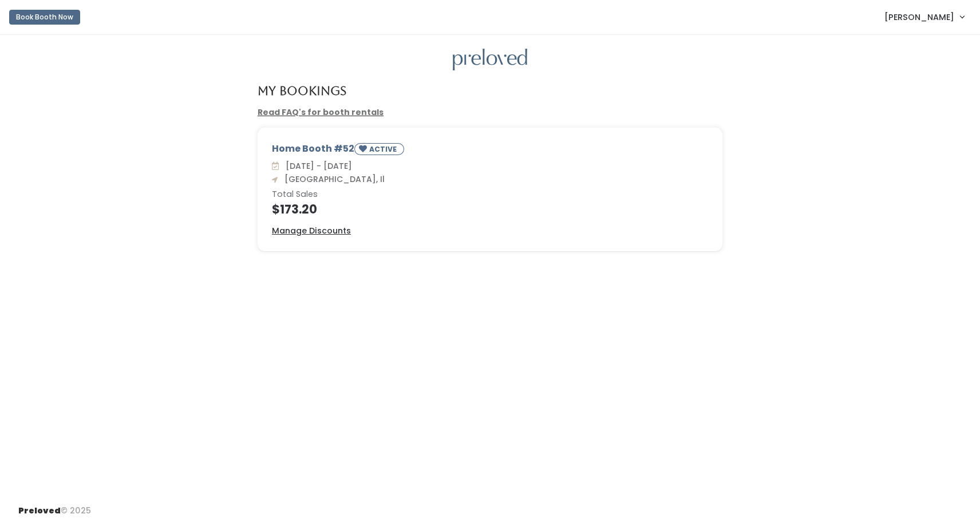 Image resolution: width=980 pixels, height=526 pixels. What do you see at coordinates (384, 149) in the screenshot?
I see `small: ACTIVE` at bounding box center [384, 149].